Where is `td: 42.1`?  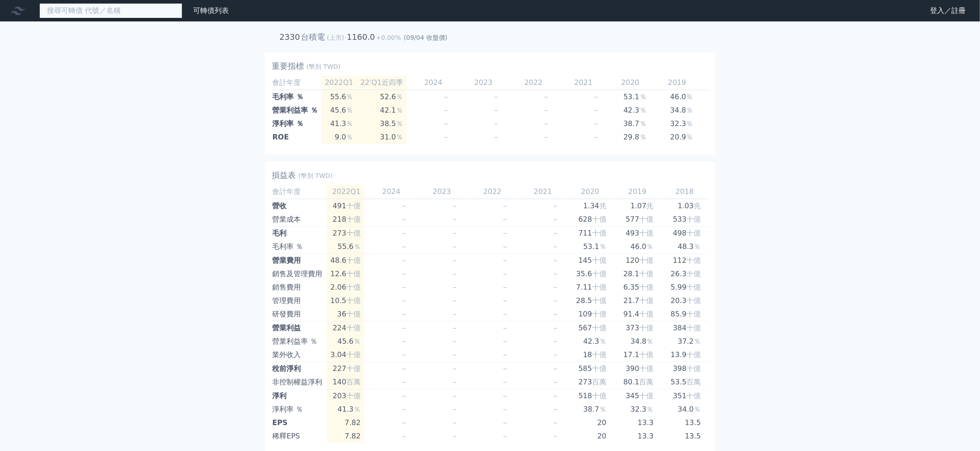 td: 42.1 is located at coordinates (382, 110).